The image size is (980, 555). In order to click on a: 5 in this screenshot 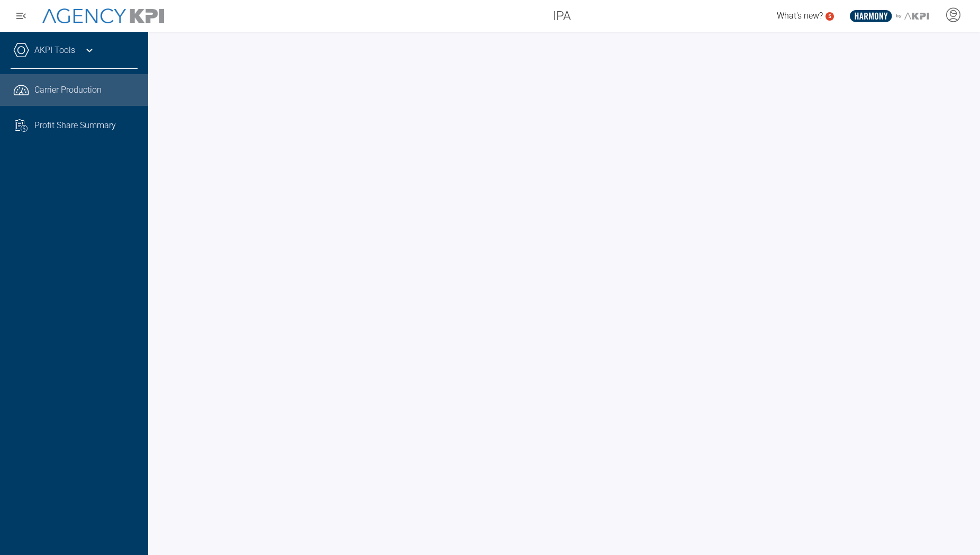, I will do `click(830, 17)`.